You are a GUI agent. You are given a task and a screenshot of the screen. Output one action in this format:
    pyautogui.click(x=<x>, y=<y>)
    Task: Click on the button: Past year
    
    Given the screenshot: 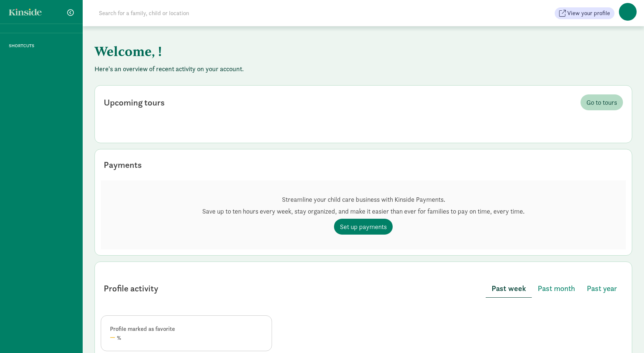 What is the action you would take?
    pyautogui.click(x=602, y=288)
    